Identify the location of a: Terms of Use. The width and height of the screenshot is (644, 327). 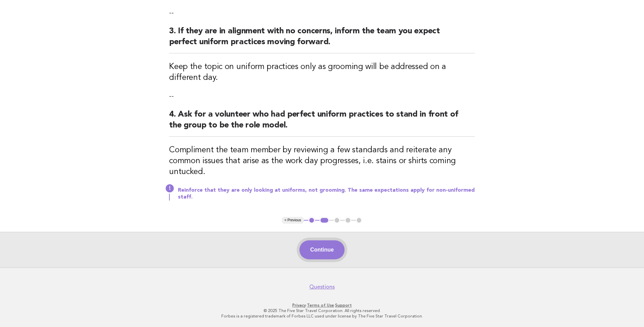
(320, 305).